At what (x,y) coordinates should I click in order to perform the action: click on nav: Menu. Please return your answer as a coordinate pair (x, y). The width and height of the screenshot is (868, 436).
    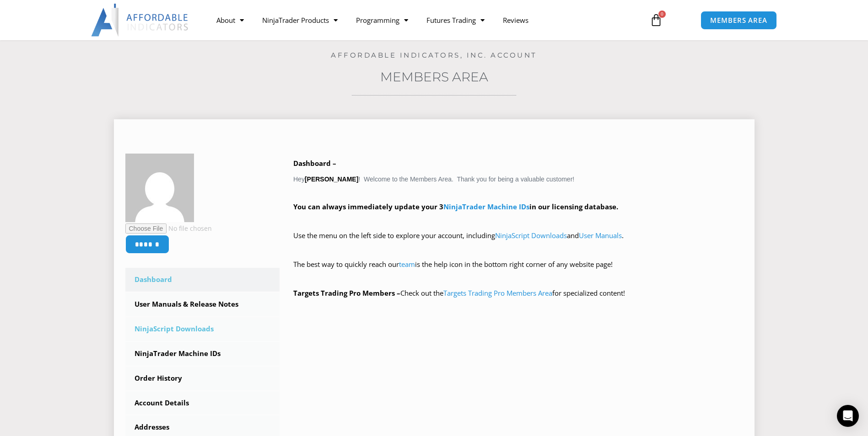
    Looking at the image, I should click on (423, 20).